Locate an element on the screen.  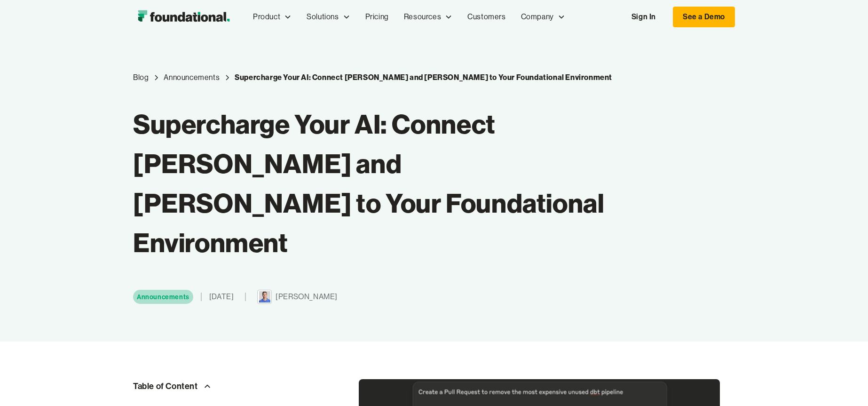
a: Customers is located at coordinates (487, 17).